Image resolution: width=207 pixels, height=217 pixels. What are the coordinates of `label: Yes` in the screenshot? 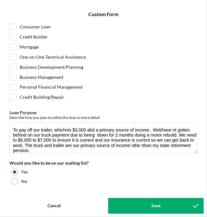 It's located at (24, 172).